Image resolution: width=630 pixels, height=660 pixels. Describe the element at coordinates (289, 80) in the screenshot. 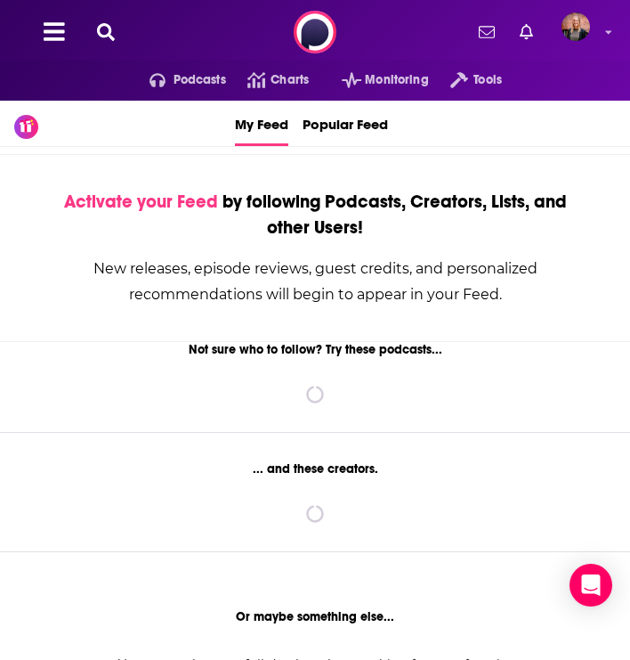

I see `span: Charts` at that location.